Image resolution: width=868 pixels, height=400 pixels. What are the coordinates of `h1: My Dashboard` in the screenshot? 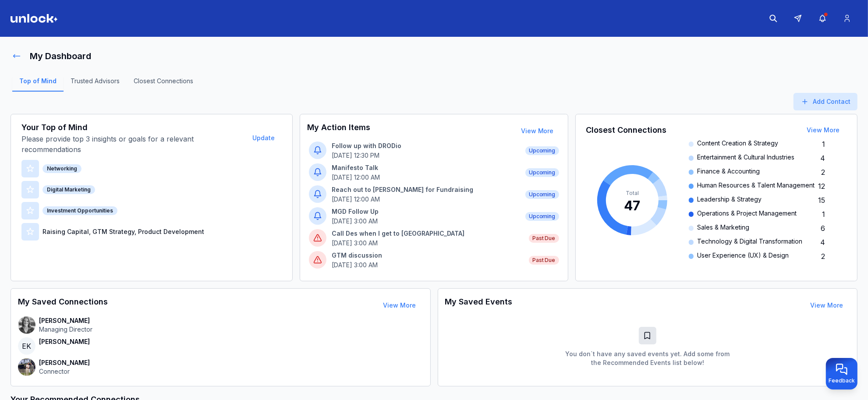 It's located at (60, 56).